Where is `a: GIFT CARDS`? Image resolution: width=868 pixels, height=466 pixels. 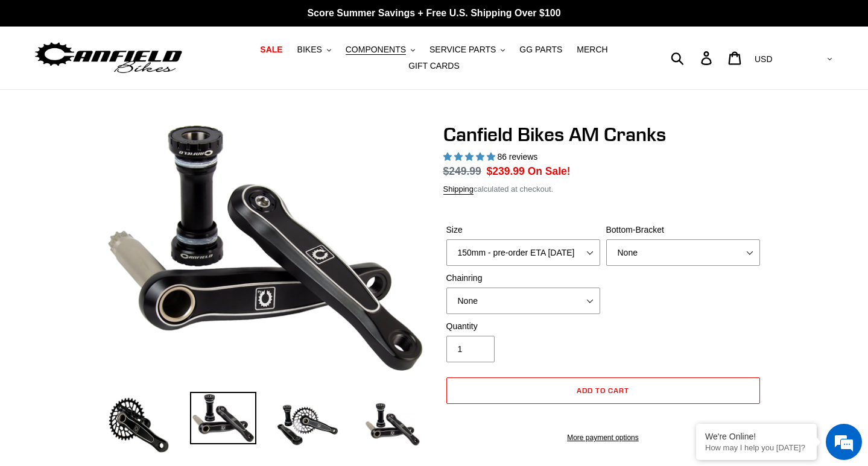 a: GIFT CARDS is located at coordinates (434, 66).